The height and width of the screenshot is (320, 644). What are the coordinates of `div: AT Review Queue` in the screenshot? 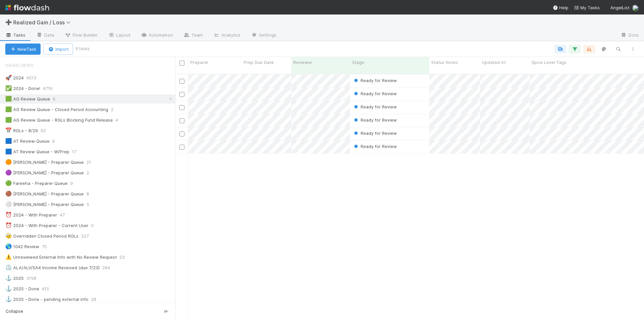 It's located at (28, 141).